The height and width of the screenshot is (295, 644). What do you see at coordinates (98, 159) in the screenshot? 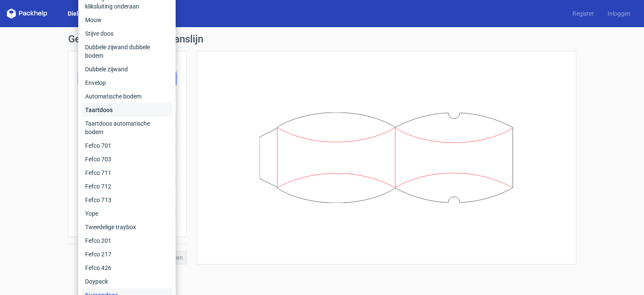
I see `font: Fefco 703` at bounding box center [98, 159].